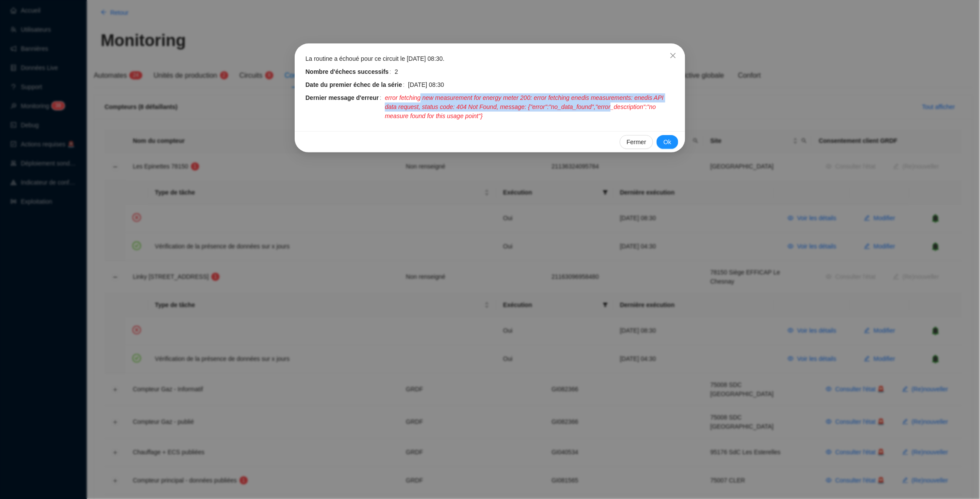 The width and height of the screenshot is (980, 499). Describe the element at coordinates (530, 107) in the screenshot. I see `span: error fetching new measurement for energy meter 200: error fetching enedis measurements: enedis A...` at that location.